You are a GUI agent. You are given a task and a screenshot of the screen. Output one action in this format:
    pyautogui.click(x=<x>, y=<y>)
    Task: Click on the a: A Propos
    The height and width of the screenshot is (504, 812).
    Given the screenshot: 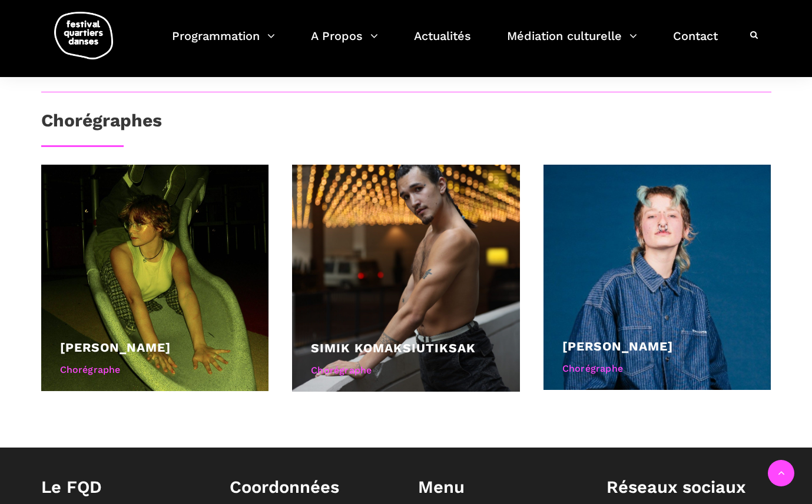 What is the action you would take?
    pyautogui.click(x=345, y=43)
    